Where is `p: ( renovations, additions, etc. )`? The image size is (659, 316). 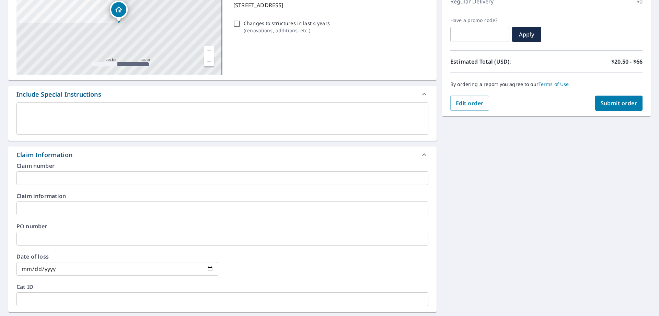
p: ( renovations, additions, etc. ) is located at coordinates (287, 30).